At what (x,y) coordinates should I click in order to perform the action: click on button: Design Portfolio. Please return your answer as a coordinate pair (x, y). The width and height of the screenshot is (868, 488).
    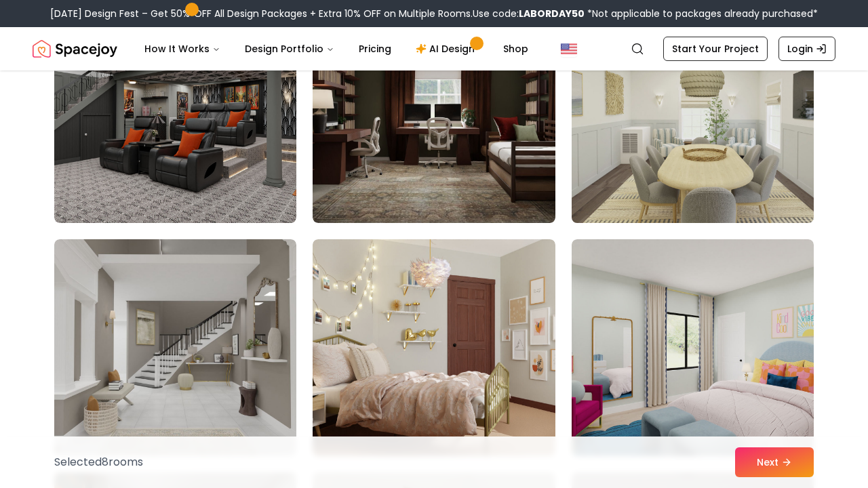
    Looking at the image, I should click on (290, 49).